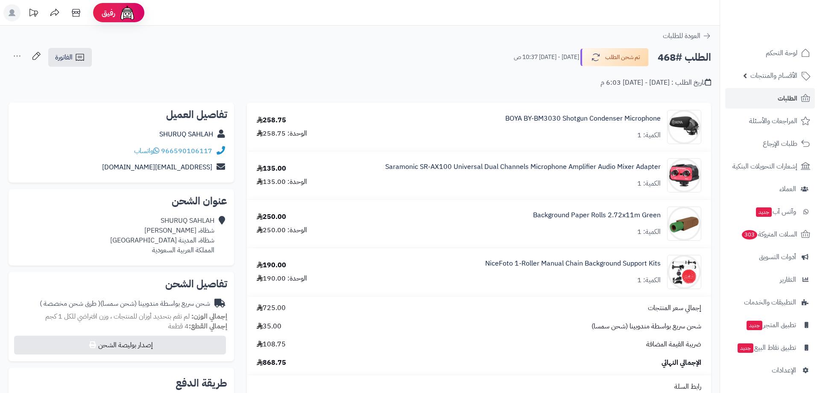 Image resolution: width=820 pixels, height=393 pixels. What do you see at coordinates (282, 133) in the screenshot?
I see `div: الوحدة: 258.75` at bounding box center [282, 133].